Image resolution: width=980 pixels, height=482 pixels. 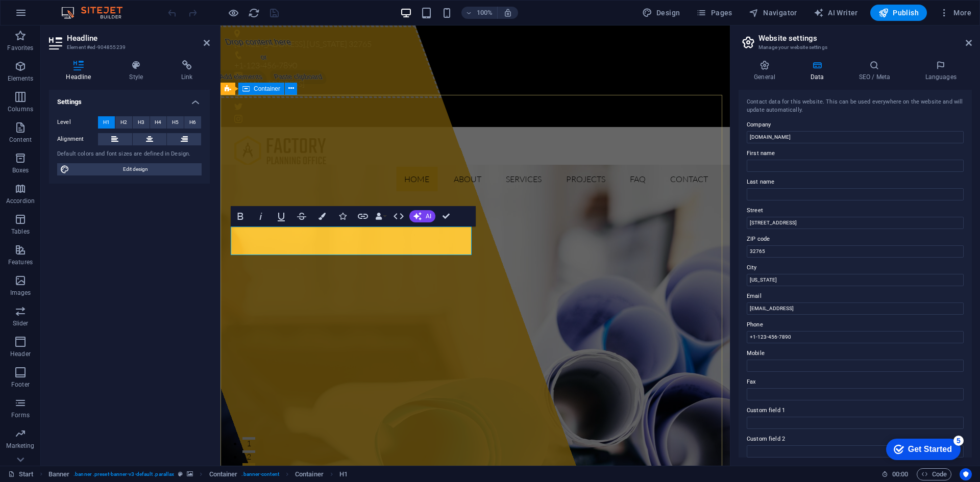 What do you see at coordinates (21, 262) in the screenshot?
I see `p: Features` at bounding box center [21, 262].